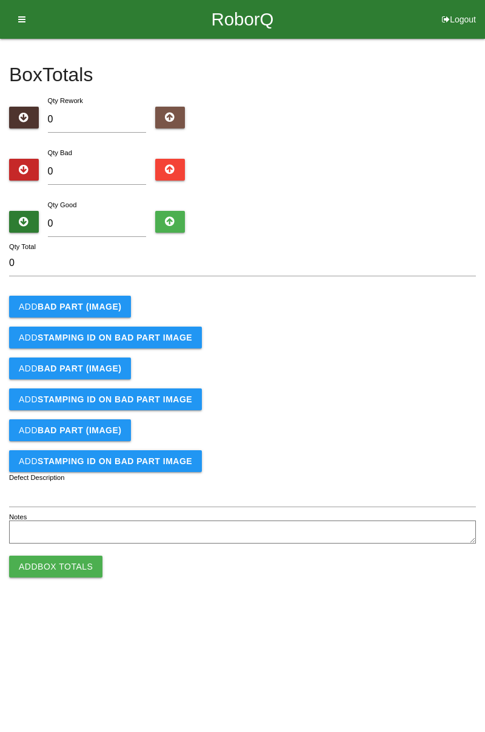 The image size is (485, 732). Describe the element at coordinates (37, 478) in the screenshot. I see `label: Defect Description` at that location.